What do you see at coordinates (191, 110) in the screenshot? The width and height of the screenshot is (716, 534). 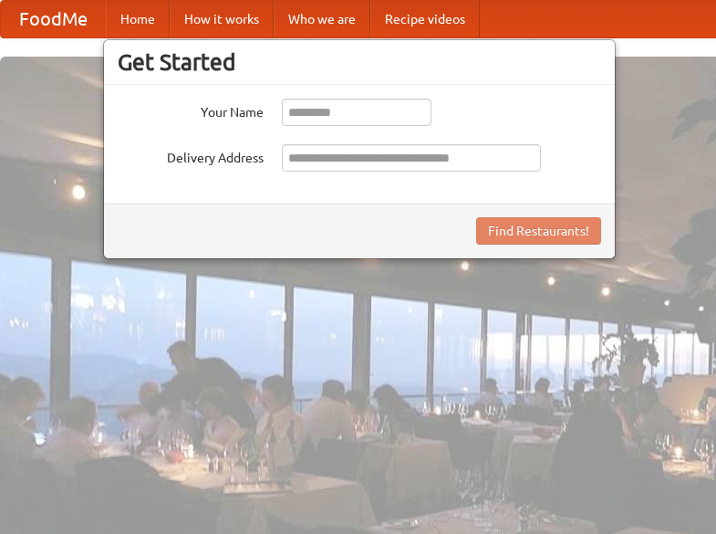 I see `label: Your Name` at bounding box center [191, 110].